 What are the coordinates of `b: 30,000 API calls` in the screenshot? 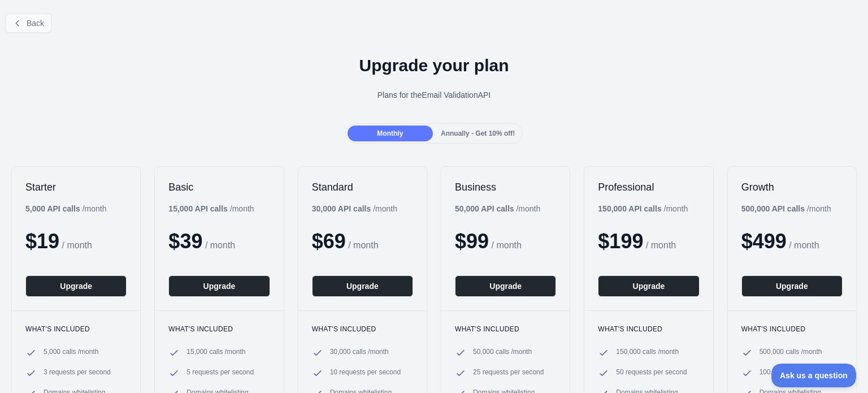 It's located at (341, 208).